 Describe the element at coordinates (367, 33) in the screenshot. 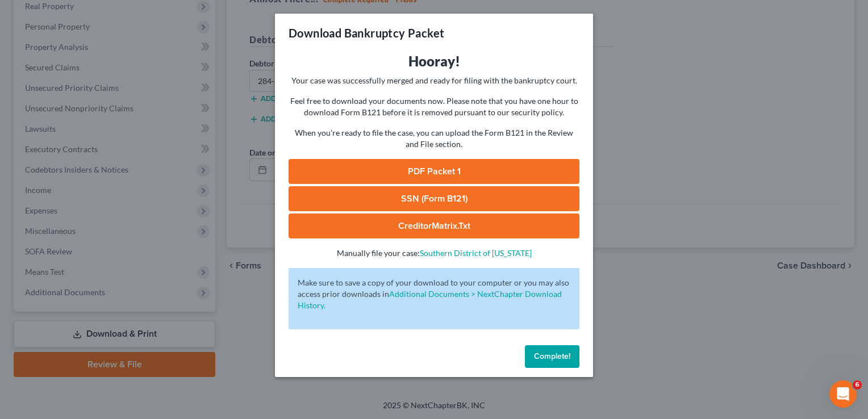

I see `h3: Download Bankruptcy Packet` at that location.